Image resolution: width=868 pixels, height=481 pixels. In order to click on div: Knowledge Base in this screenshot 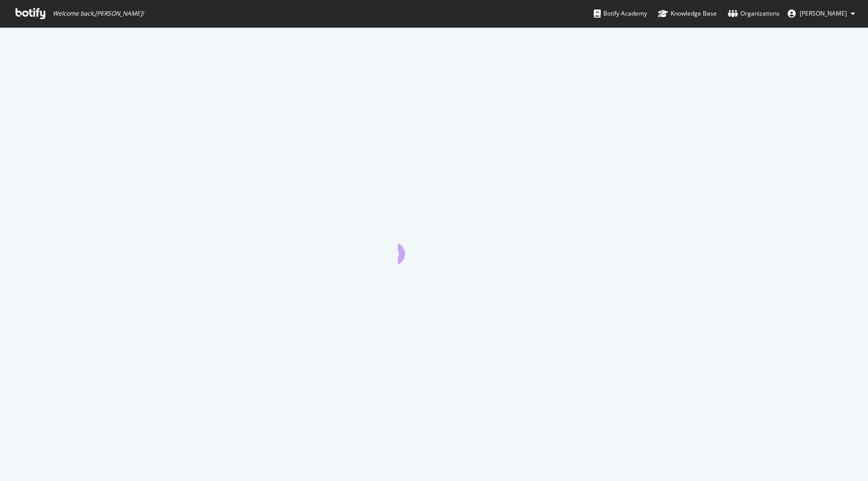, I will do `click(687, 14)`.